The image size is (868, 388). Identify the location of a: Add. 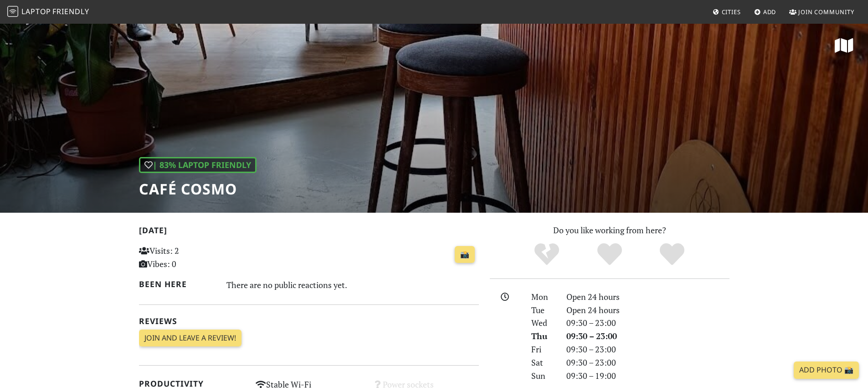
(765, 12).